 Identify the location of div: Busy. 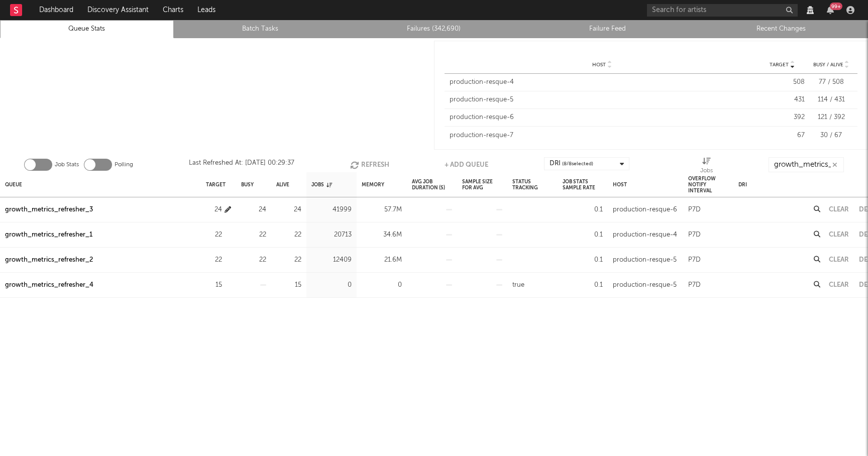
(247, 184).